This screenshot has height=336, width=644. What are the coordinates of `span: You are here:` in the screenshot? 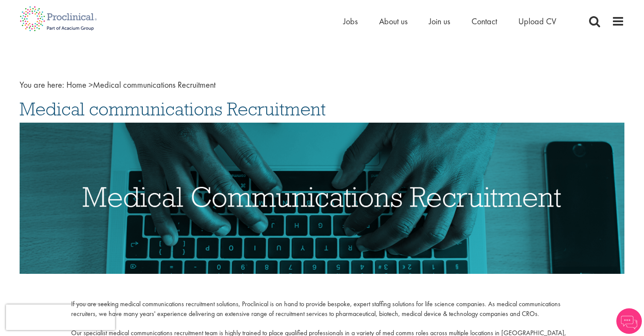 It's located at (42, 85).